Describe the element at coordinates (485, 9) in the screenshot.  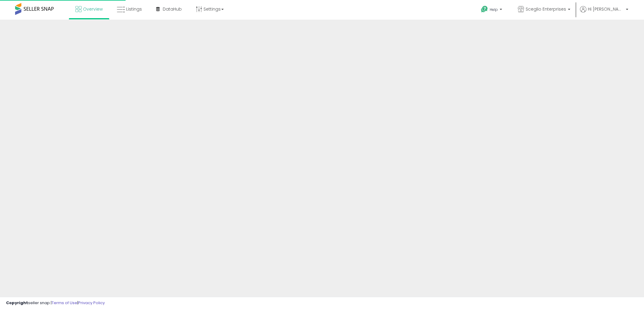
I see `i: Get Help` at that location.